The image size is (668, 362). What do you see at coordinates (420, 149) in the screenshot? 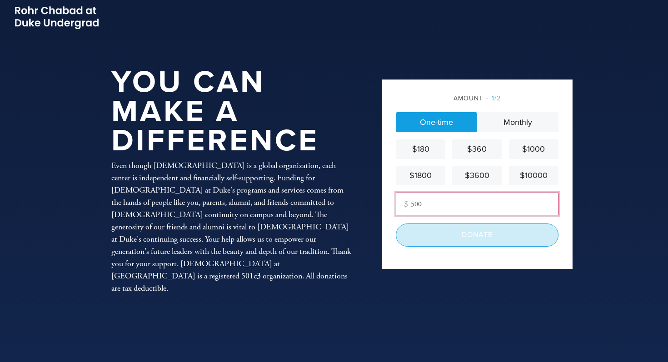
I see `div: $180` at bounding box center [420, 149].